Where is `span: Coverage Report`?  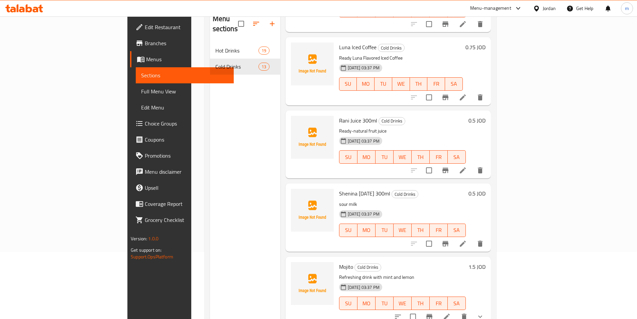 span: Coverage Report is located at coordinates (186, 204).